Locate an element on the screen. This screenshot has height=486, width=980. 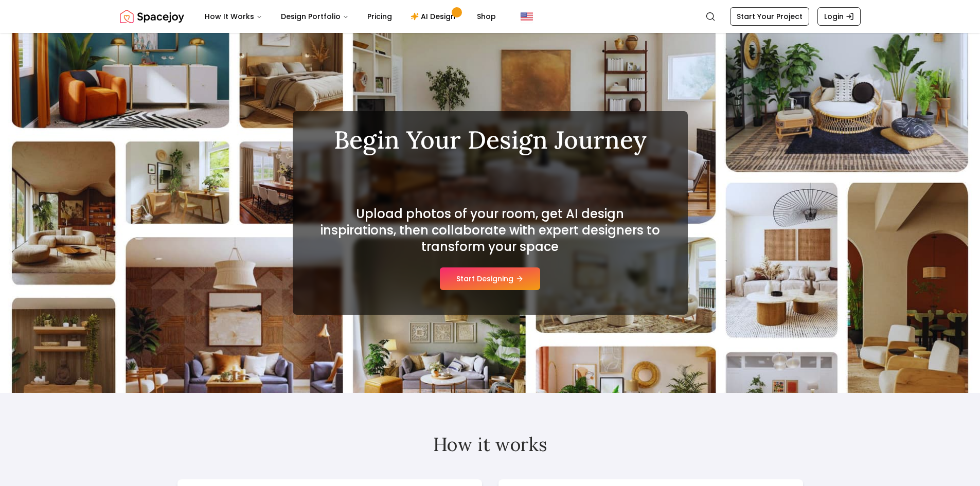
button: How It Works is located at coordinates (233, 17).